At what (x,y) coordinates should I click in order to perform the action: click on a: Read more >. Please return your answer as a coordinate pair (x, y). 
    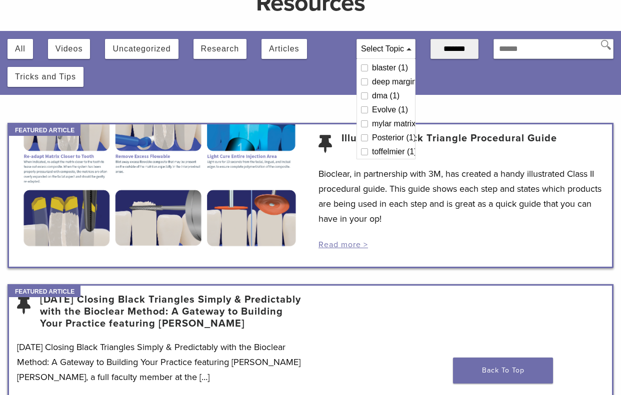
    Looking at the image, I should click on (343, 245).